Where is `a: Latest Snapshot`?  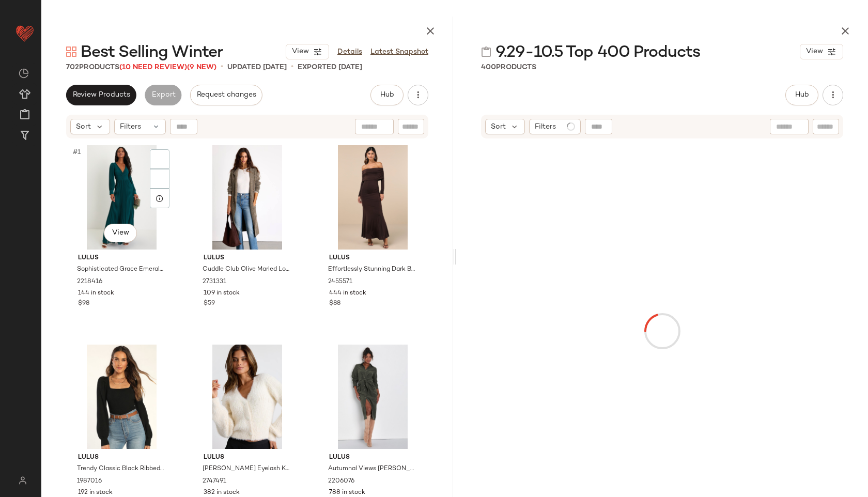
a: Latest Snapshot is located at coordinates (399, 52).